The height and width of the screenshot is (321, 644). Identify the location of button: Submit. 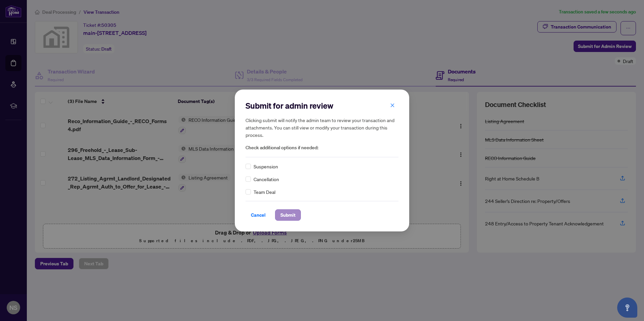
(288, 215).